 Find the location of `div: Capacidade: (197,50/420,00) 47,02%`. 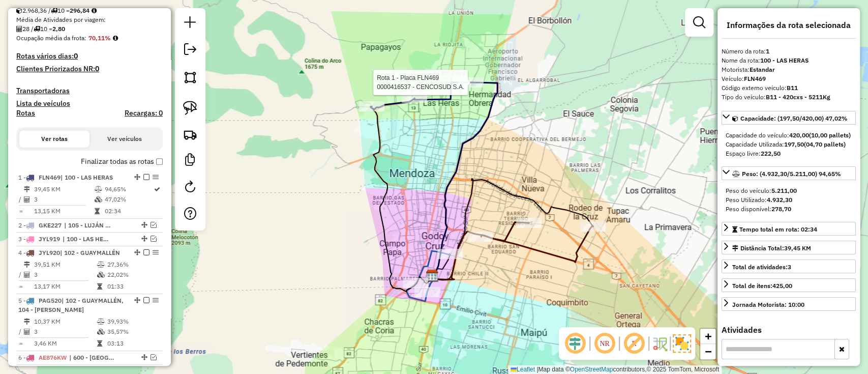

div: Capacidade: (197,50/420,00) 47,02% is located at coordinates (789, 145).